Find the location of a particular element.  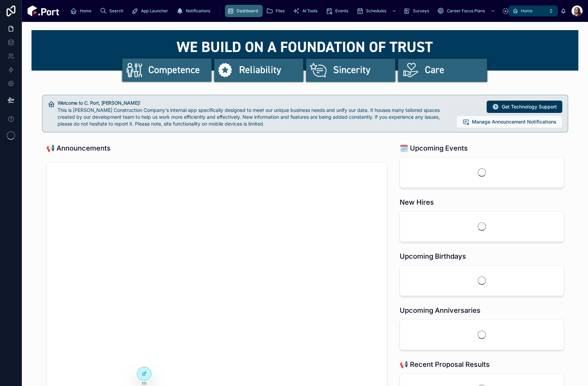

h1: New Hires is located at coordinates (417, 203).